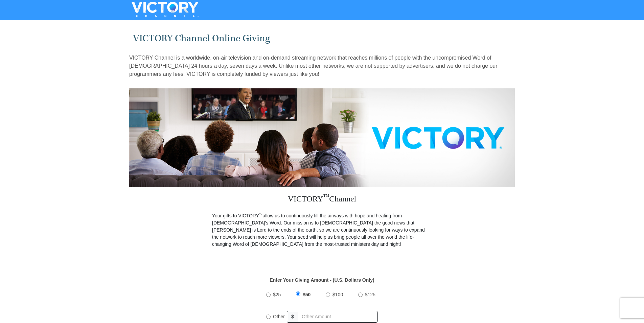 The width and height of the screenshot is (644, 323). What do you see at coordinates (322, 200) in the screenshot?
I see `h3: VICTORY Channel` at bounding box center [322, 200].